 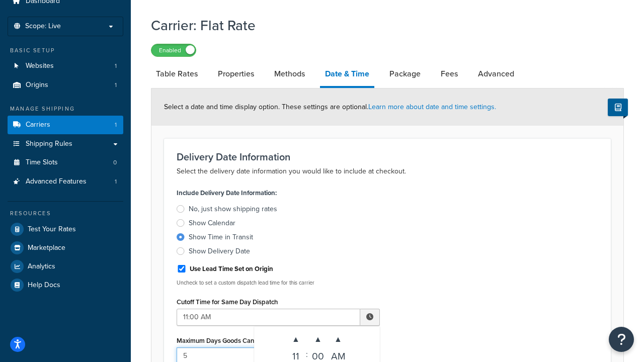 I want to click on label: Include Delivery Date Information:, so click(x=226, y=193).